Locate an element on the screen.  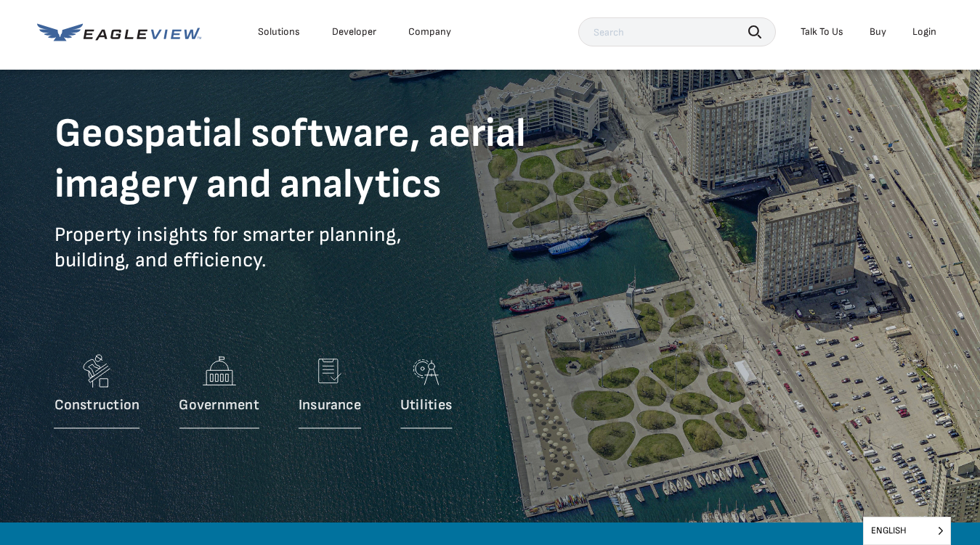
a: Buy is located at coordinates (877, 32).